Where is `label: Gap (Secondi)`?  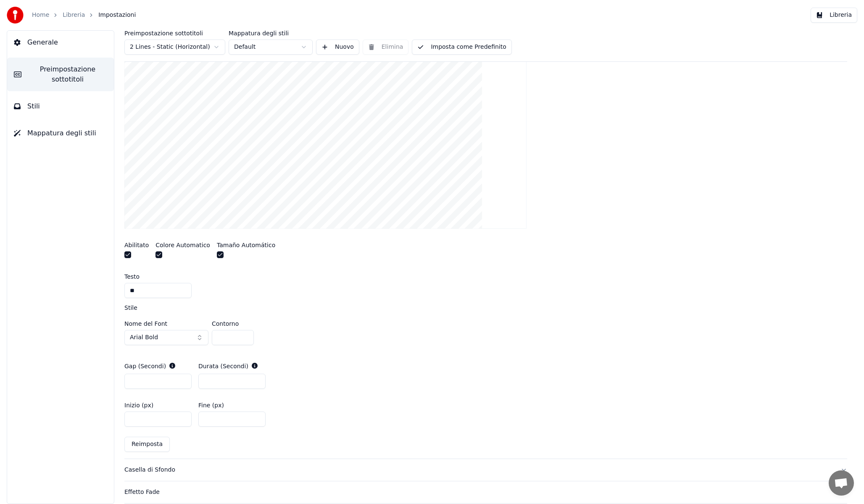
label: Gap (Secondi) is located at coordinates (145, 366).